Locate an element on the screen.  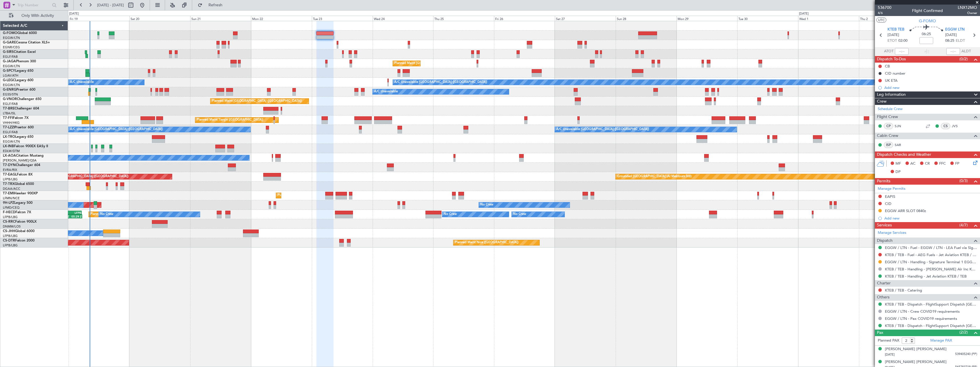
a: SAR is located at coordinates (901, 144).